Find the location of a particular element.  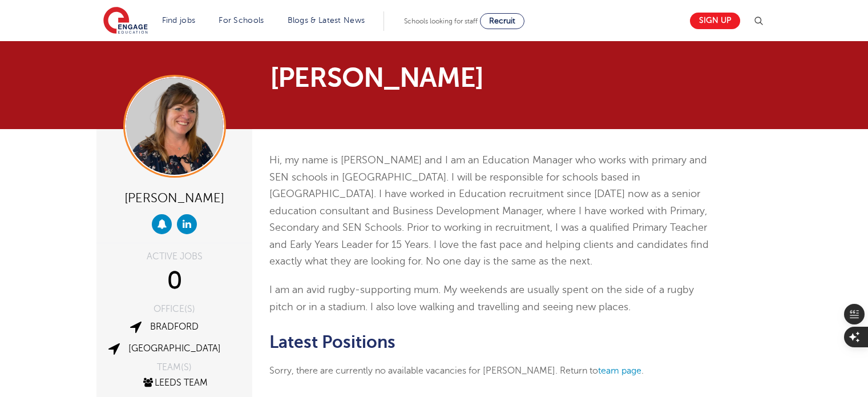

div: OFFICE(S) is located at coordinates (174, 309).